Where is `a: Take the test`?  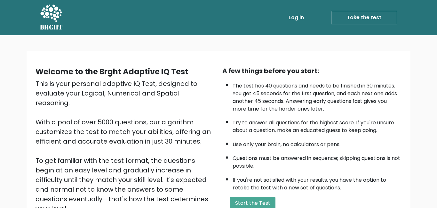
a: Take the test is located at coordinates (364, 18).